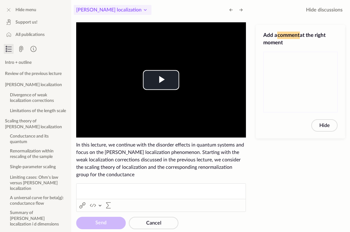 The width and height of the screenshot is (350, 232). Describe the element at coordinates (30, 35) in the screenshot. I see `span: All publications` at that location.